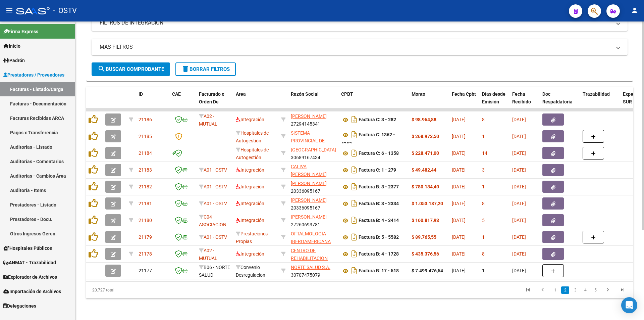 The height and width of the screenshot is (320, 644). Describe the element at coordinates (424, 170) in the screenshot. I see `strong: $ 49.482,44` at that location.